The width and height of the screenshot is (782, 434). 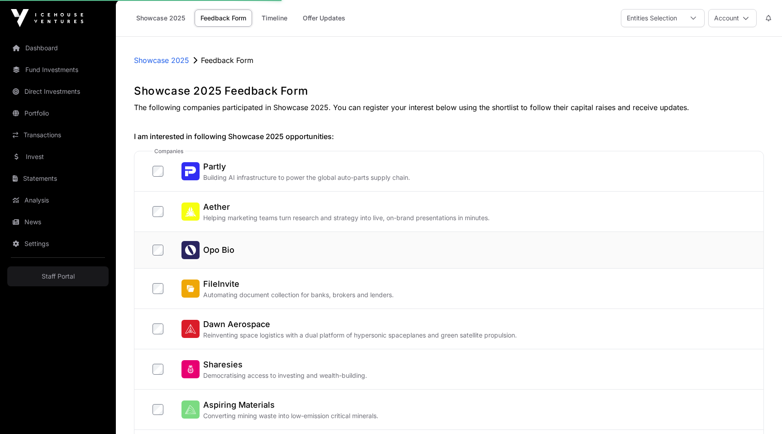 I want to click on p: The following companies participated in Showcase 2025. You can register your interest below using..., so click(x=449, y=107).